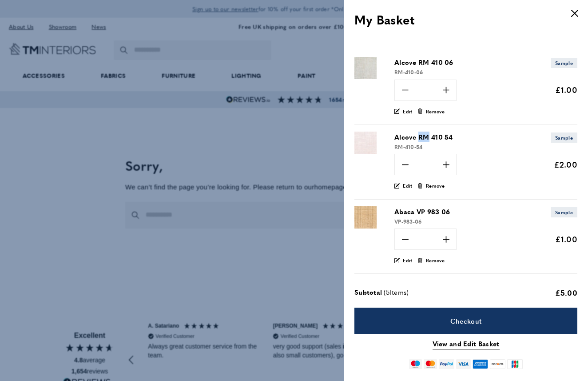  Describe the element at coordinates (466, 19) in the screenshot. I see `h3: My Basket` at that location.